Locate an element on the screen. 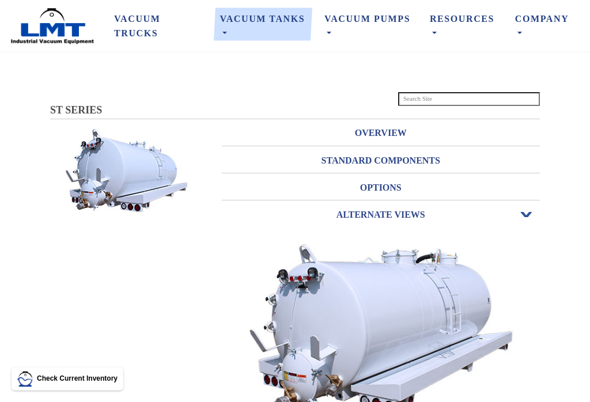  img: Stacks Image 9449 is located at coordinates (126, 171).